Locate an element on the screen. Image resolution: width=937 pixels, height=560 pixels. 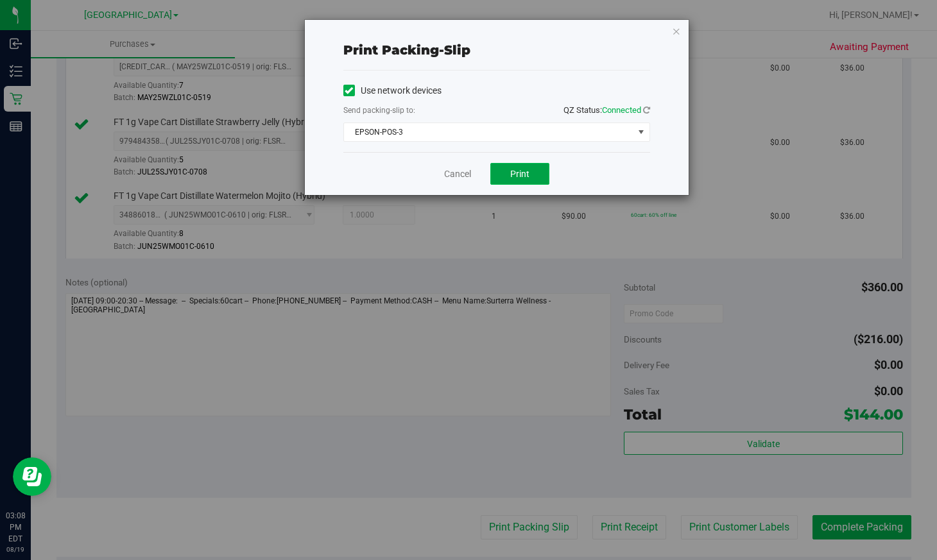
span: Print is located at coordinates (520, 174).